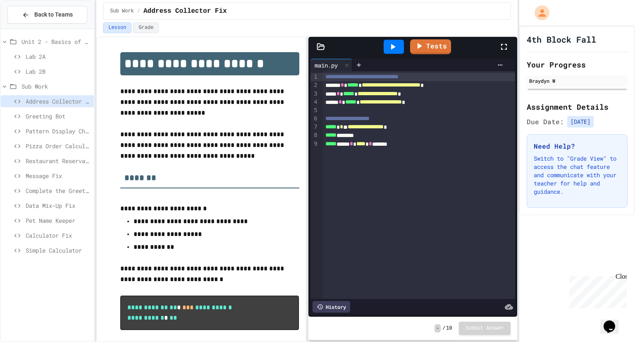 The height and width of the screenshot is (342, 635). What do you see at coordinates (58, 131) in the screenshot?
I see `span: Pattern Display Challenge` at bounding box center [58, 131].